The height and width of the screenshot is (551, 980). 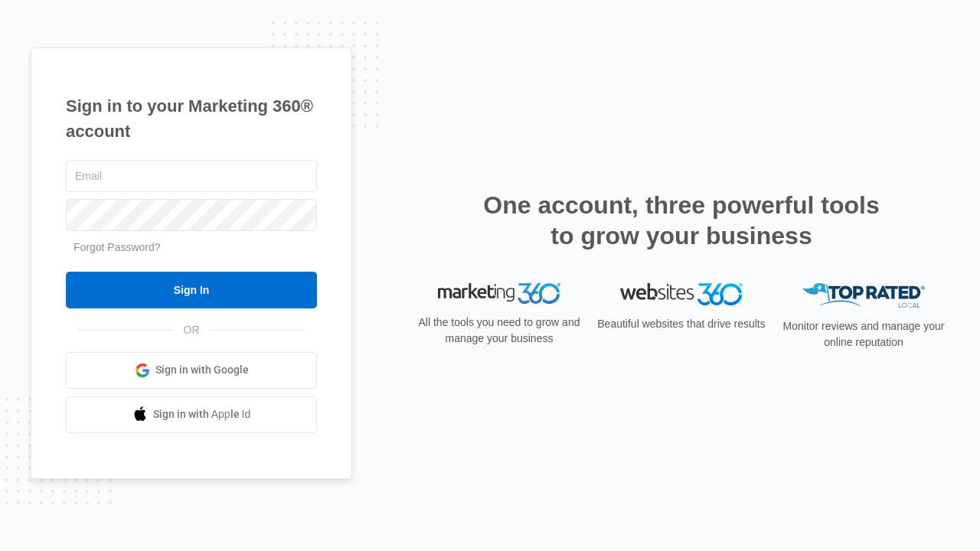 I want to click on span: Sign in with Apple Id, so click(x=202, y=414).